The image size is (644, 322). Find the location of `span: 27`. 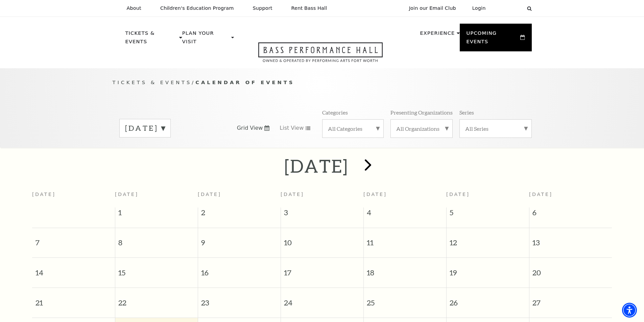

span: 27 is located at coordinates (571, 299).